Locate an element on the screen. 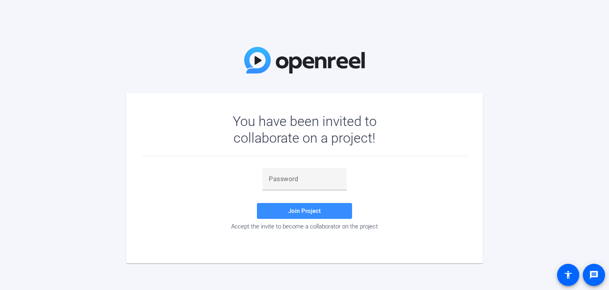 Image resolution: width=609 pixels, height=290 pixels. div: Accept the invite to become a collaborator on the project is located at coordinates (305, 226).